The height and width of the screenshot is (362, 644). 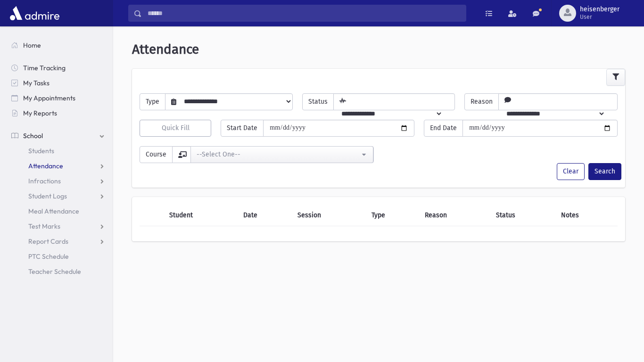 I want to click on span: Course, so click(x=156, y=155).